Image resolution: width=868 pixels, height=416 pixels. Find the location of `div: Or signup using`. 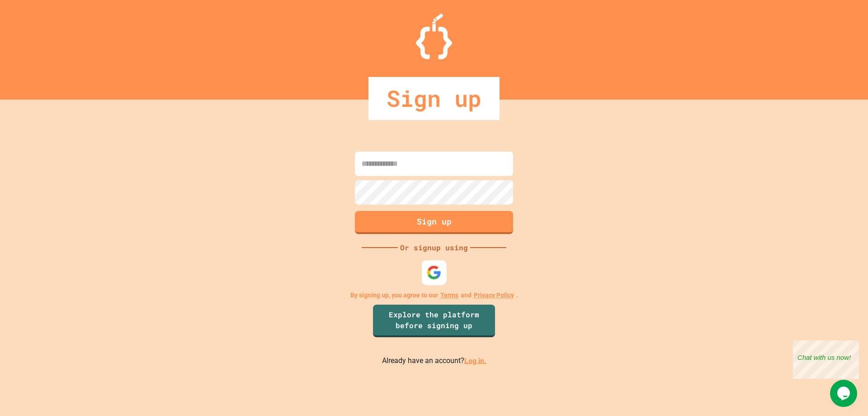

div: Or signup using is located at coordinates (434, 248).